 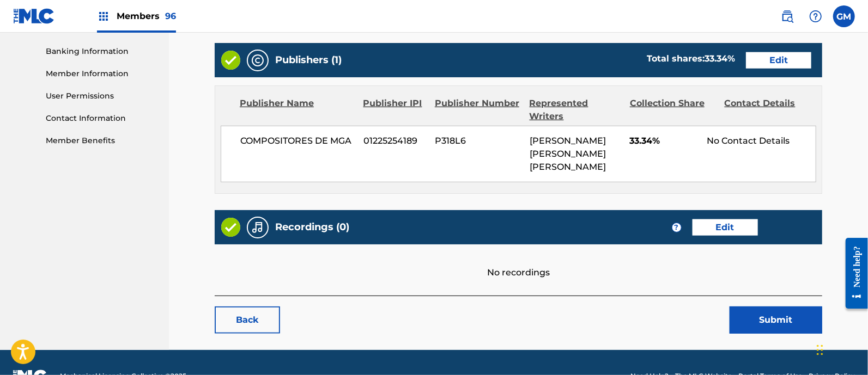 I want to click on a: Banking Information, so click(x=101, y=51).